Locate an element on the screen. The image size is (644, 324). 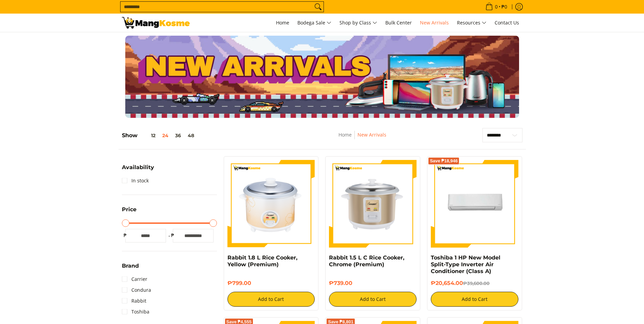
span: Bulk Center is located at coordinates (399, 22).